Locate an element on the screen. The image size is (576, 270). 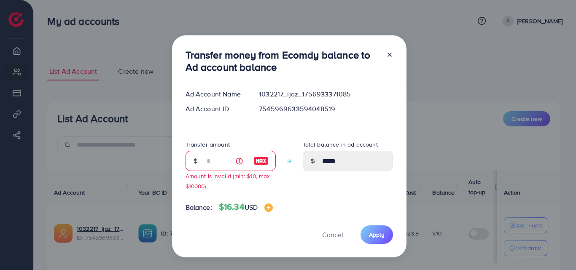
div: Ad Account ID is located at coordinates (215, 109).